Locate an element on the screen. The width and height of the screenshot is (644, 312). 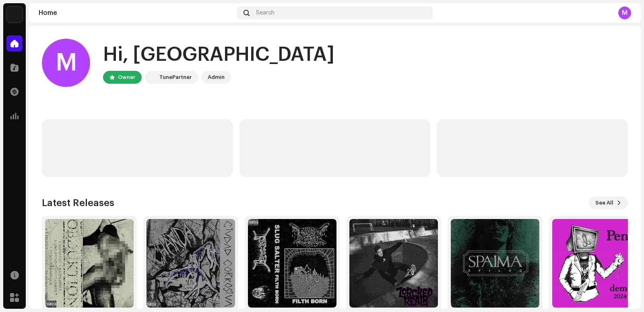
button: See All is located at coordinates (608, 203).